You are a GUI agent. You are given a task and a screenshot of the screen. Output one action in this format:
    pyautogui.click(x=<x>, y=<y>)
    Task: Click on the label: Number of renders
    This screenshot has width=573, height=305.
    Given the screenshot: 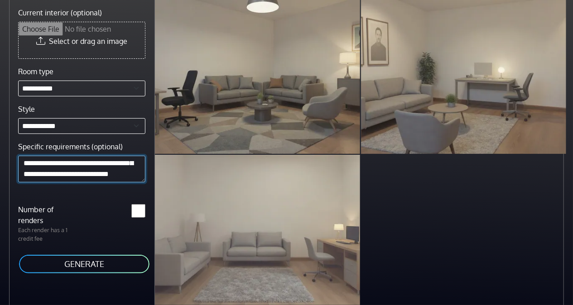 What is the action you would take?
    pyautogui.click(x=47, y=215)
    